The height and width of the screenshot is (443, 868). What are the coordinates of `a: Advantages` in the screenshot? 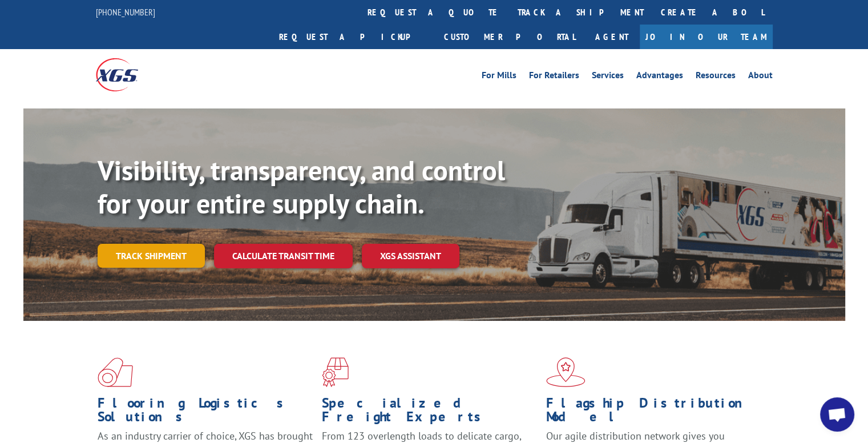 It's located at (660, 77).